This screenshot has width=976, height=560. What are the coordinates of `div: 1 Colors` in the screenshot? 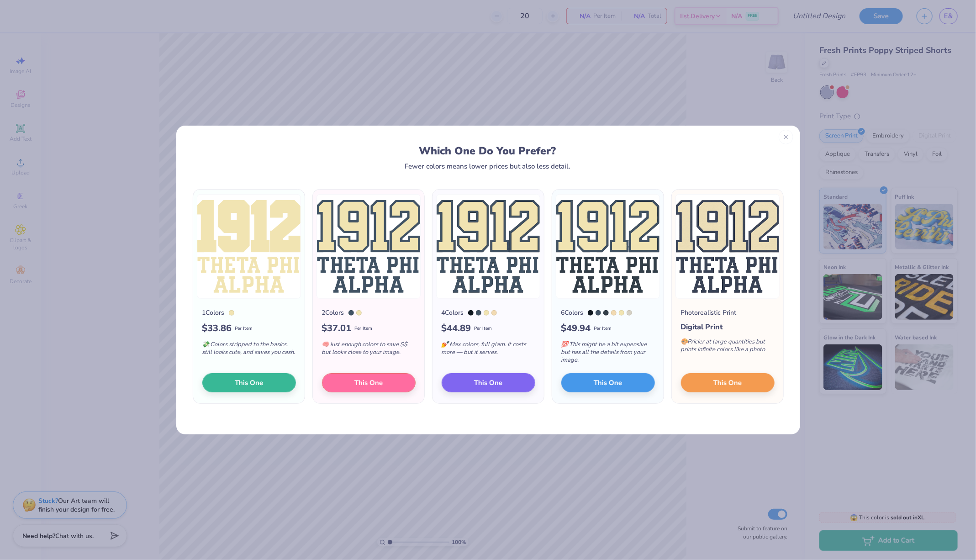 It's located at (213, 312).